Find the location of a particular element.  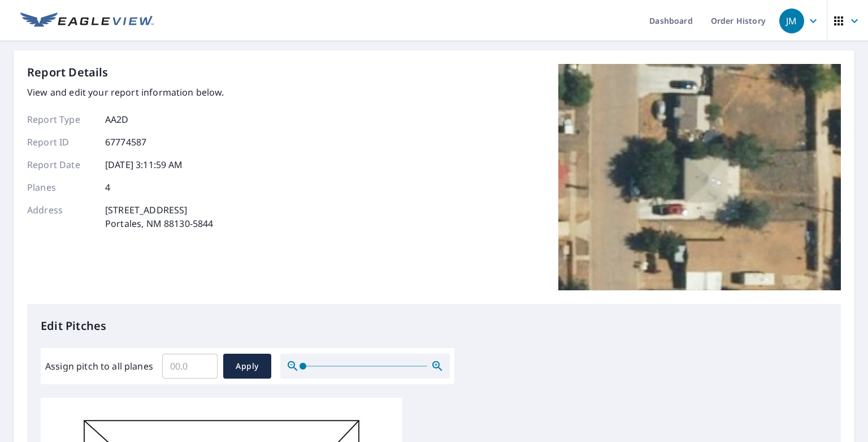

p: Report Details is located at coordinates (68, 72).